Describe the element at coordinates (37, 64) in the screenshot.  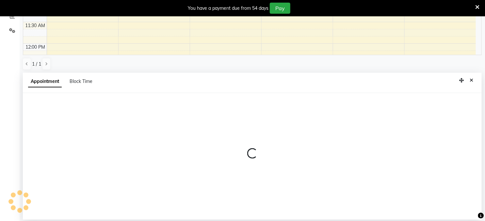
I see `span: 1 / 1` at that location.